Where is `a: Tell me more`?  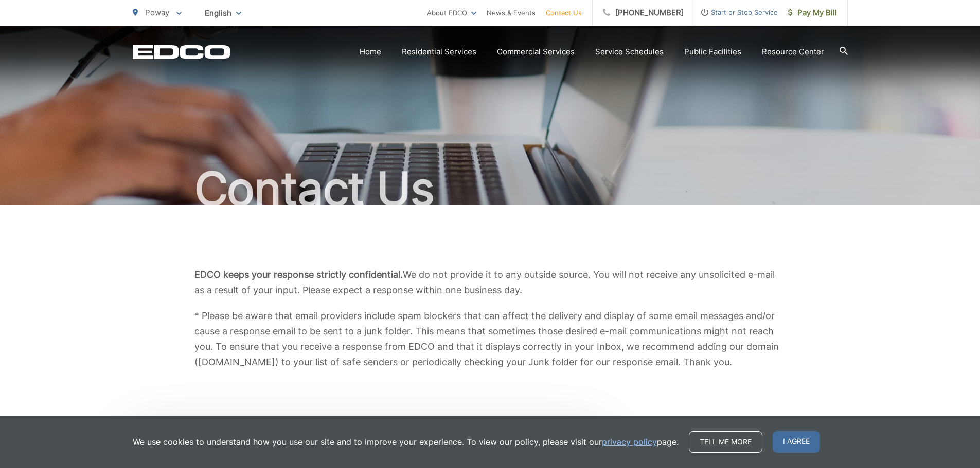
a: Tell me more is located at coordinates (725, 442).